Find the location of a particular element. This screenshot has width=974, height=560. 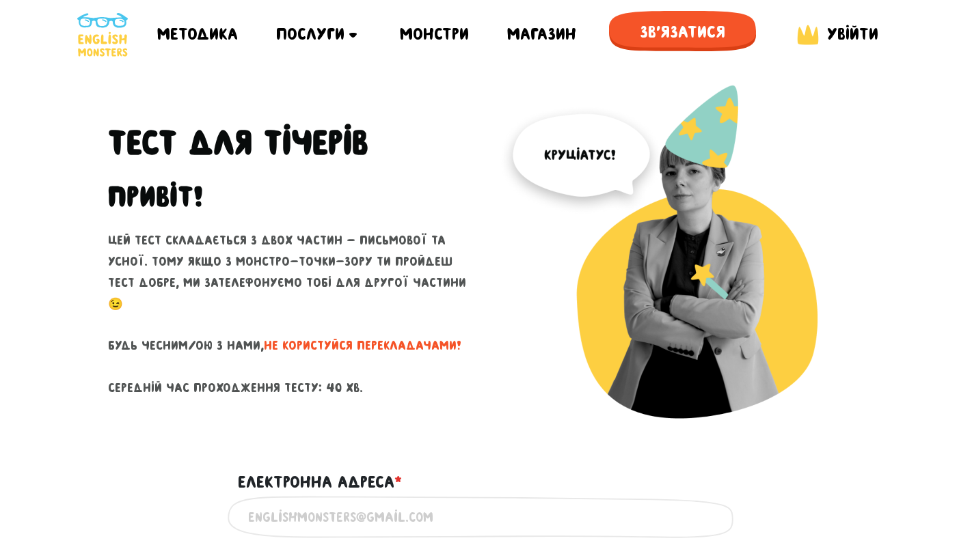

input: englishmonsters@gmail.com is located at coordinates (487, 518).